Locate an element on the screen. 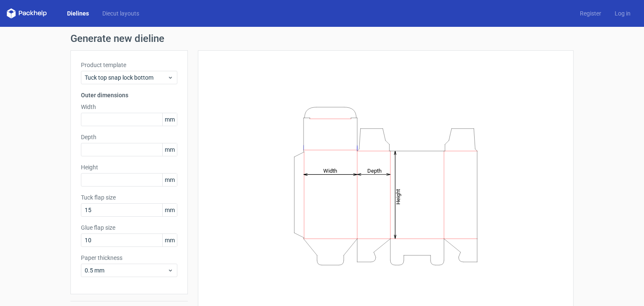  h3: Outer dimensions is located at coordinates (129, 95).